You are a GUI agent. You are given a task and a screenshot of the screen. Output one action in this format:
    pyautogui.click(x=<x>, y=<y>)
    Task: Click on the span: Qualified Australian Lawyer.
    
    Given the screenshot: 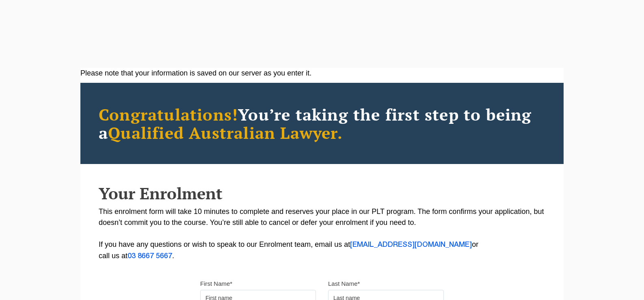 What is the action you would take?
    pyautogui.click(x=225, y=132)
    